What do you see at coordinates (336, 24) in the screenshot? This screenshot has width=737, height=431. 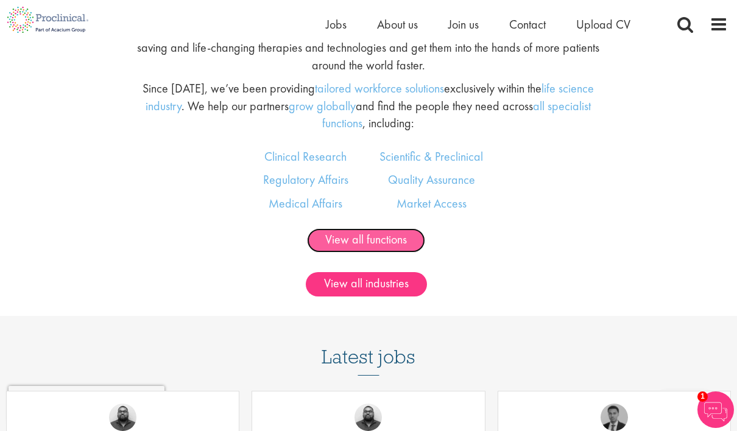 I see `a: Jobs` at bounding box center [336, 24].